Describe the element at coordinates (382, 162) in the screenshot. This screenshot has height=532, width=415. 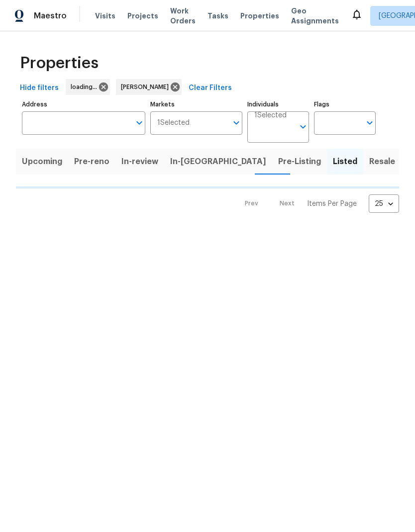
I see `span: Resale` at that location.